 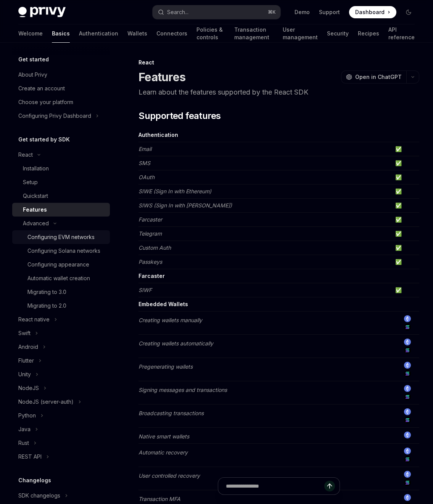 I want to click on button: Toggle Swift section, so click(x=61, y=333).